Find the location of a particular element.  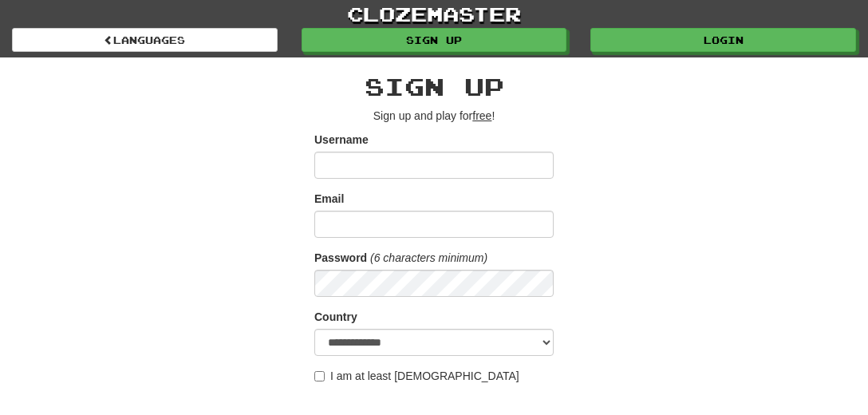

label: Password is located at coordinates (341, 258).